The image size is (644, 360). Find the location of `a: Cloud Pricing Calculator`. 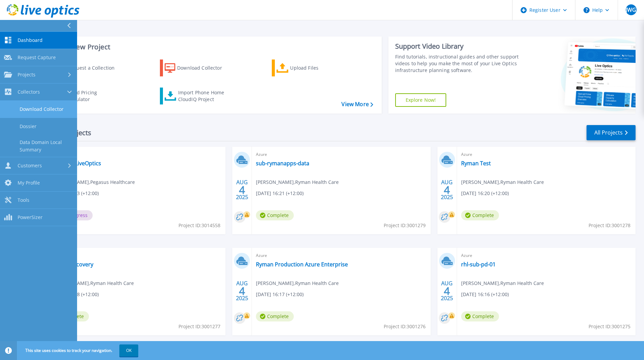

a: Cloud Pricing Calculator is located at coordinates (86, 96).